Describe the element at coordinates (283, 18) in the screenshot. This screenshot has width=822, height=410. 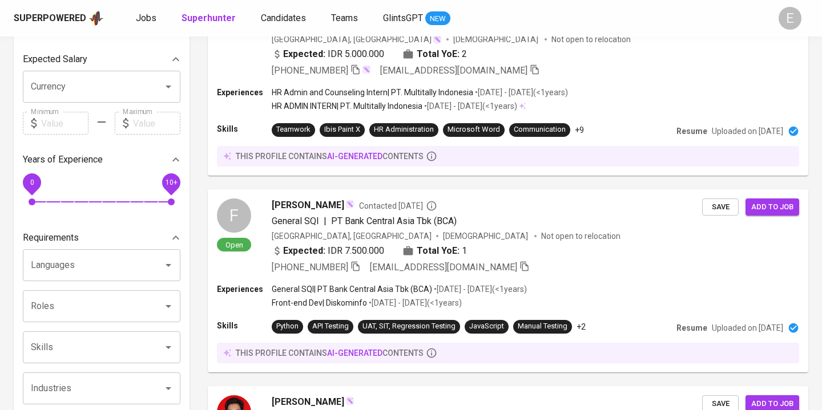
I see `span: Candidates` at that location.